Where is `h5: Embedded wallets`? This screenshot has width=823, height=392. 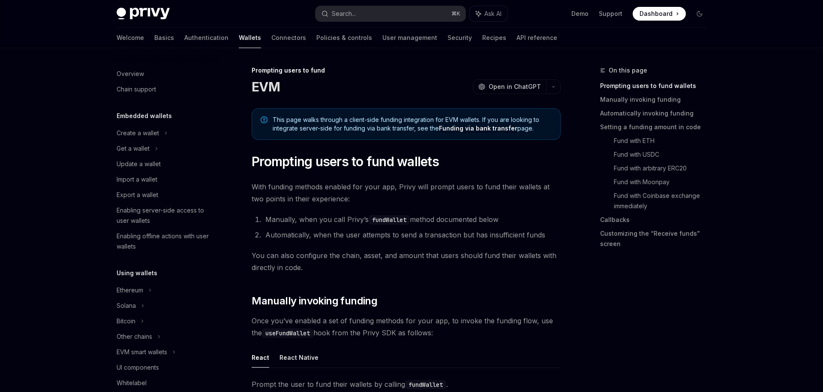
h5: Embedded wallets is located at coordinates (144, 116).